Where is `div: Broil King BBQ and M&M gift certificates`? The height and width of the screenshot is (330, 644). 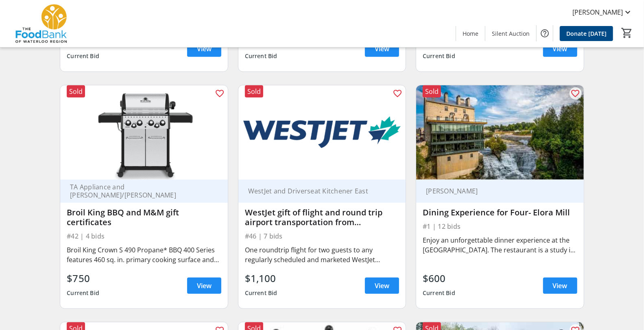
div: Broil King BBQ and M&M gift certificates is located at coordinates (144, 218).